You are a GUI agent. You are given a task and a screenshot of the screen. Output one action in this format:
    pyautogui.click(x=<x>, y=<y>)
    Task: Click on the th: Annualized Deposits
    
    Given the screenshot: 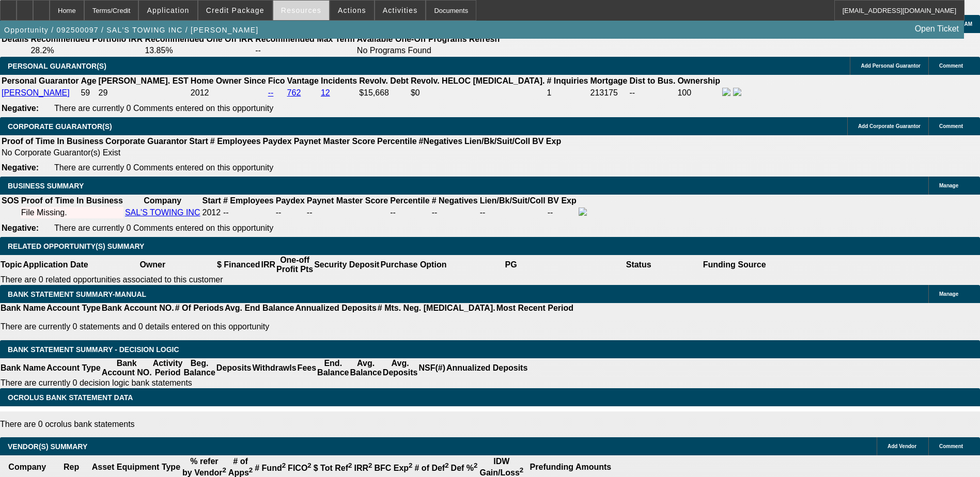 What is the action you would take?
    pyautogui.click(x=486, y=368)
    